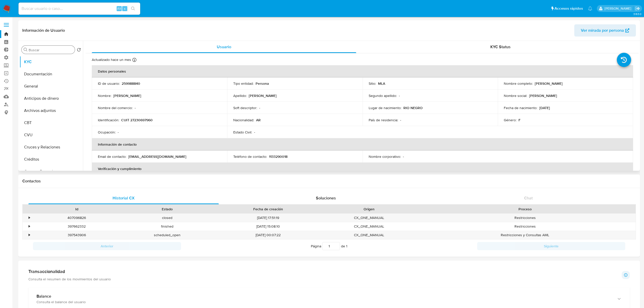 This screenshot has height=308, width=644. I want to click on button: Documentación, so click(51, 74).